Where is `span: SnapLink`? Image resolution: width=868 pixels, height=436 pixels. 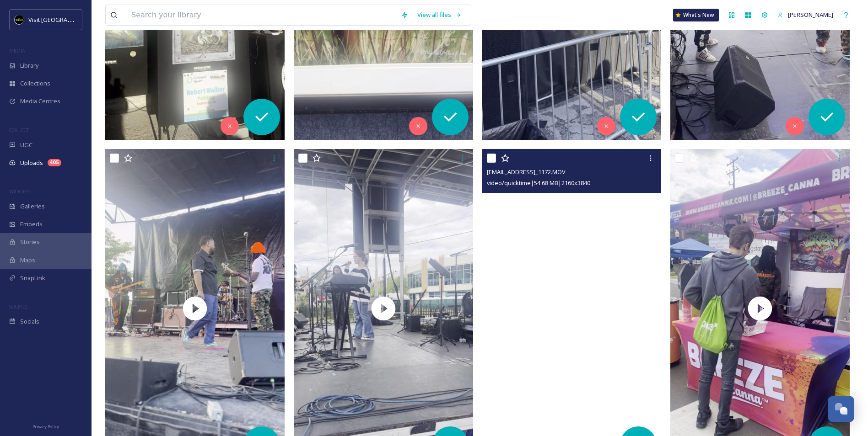
span: SnapLink is located at coordinates (33, 278).